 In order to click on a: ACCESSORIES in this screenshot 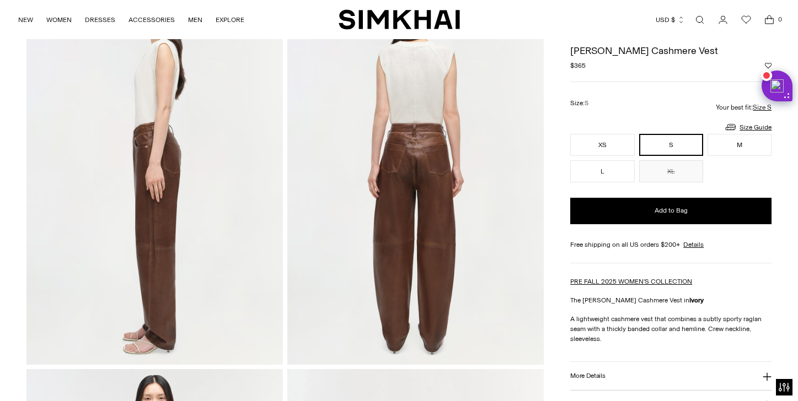, I will do `click(152, 20)`.